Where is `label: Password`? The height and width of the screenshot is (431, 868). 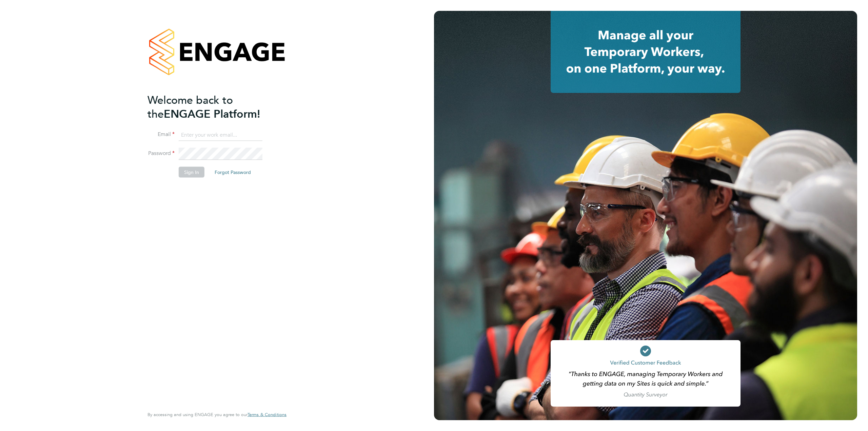
label: Password is located at coordinates (161, 153).